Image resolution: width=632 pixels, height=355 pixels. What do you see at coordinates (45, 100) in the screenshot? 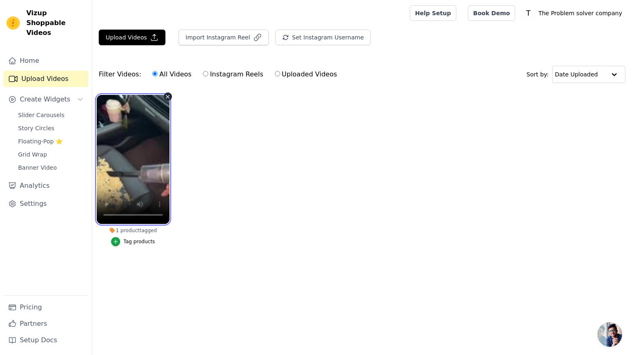
I see `span: Create Widgets` at bounding box center [45, 100].